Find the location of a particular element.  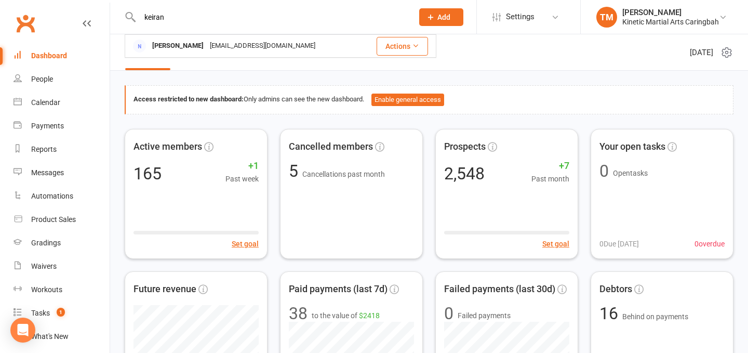

div: TM is located at coordinates (607, 17).